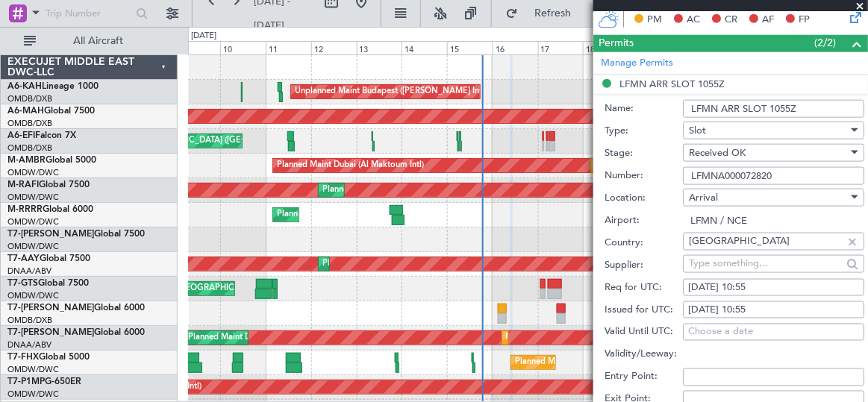 This screenshot has width=868, height=402. I want to click on span: AC, so click(693, 20).